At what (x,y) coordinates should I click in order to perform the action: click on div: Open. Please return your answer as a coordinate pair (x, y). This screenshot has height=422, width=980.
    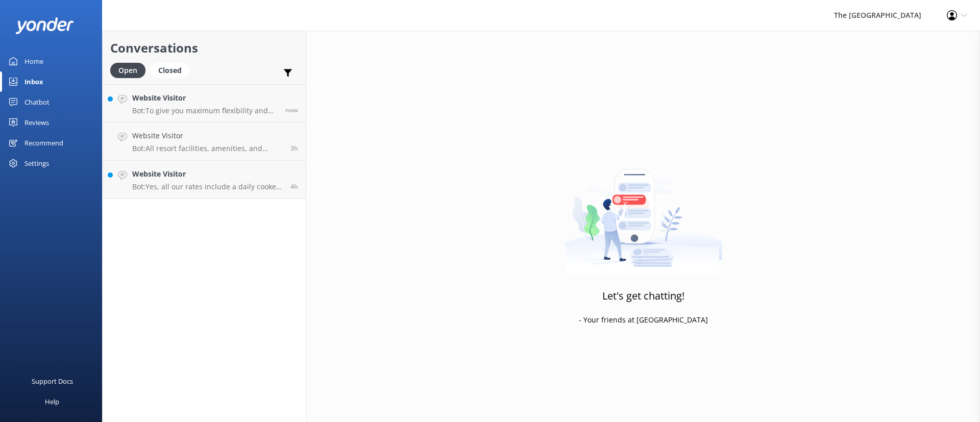
    Looking at the image, I should click on (128, 70).